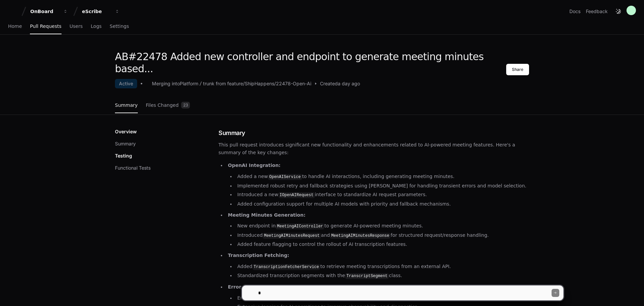 The width and height of the screenshot is (644, 306). I want to click on li: Added a new to handle AI interactions, including generating meeting minutes., so click(382, 177).